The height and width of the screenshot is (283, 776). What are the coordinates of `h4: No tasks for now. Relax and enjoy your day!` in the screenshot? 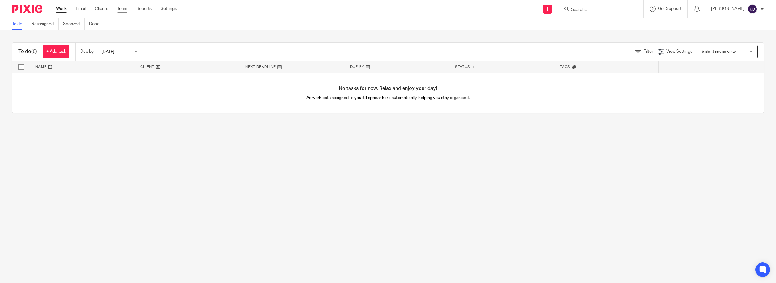 It's located at (388, 88).